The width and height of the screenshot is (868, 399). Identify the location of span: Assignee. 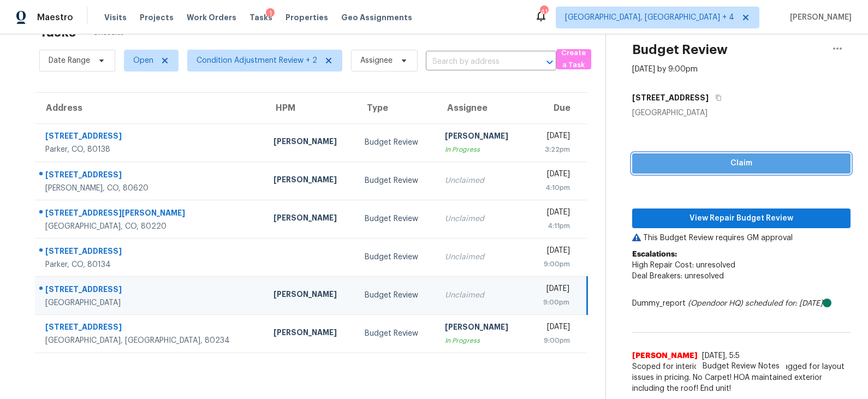
(376, 61).